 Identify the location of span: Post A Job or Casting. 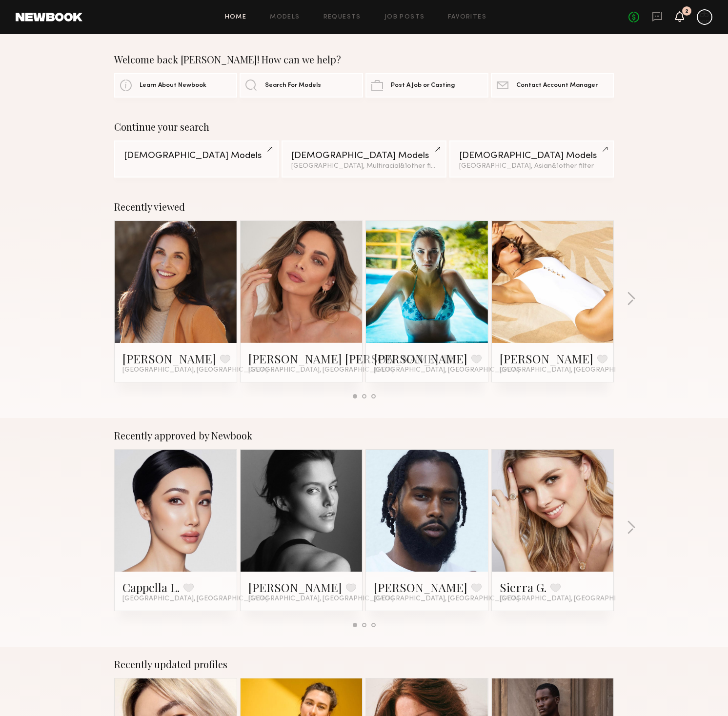
(423, 85).